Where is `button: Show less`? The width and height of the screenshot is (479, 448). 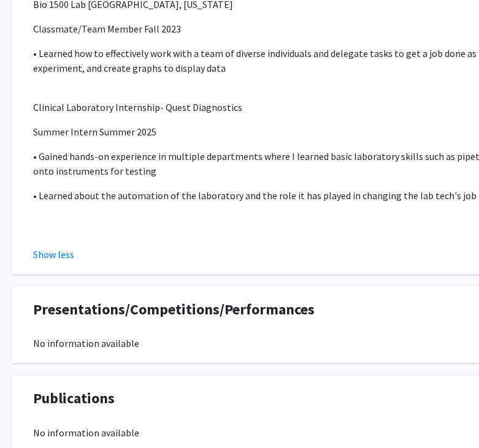 button: Show less is located at coordinates (54, 255).